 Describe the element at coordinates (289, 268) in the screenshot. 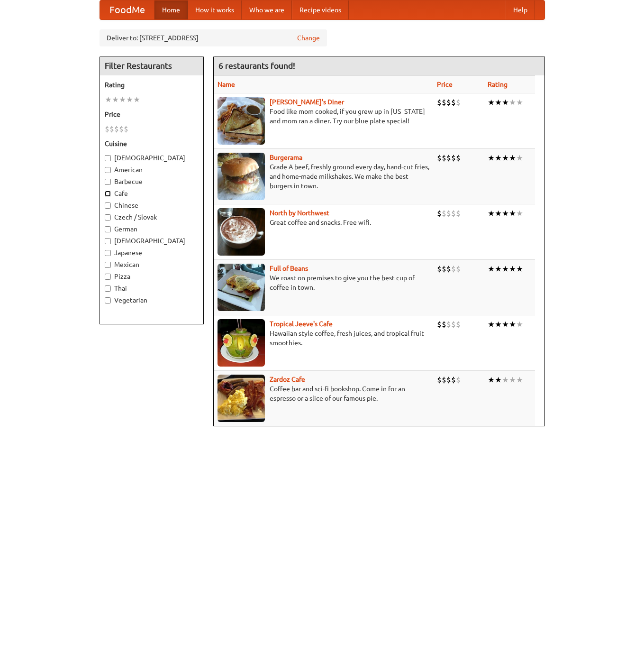

I see `b: Full of Beans` at that location.